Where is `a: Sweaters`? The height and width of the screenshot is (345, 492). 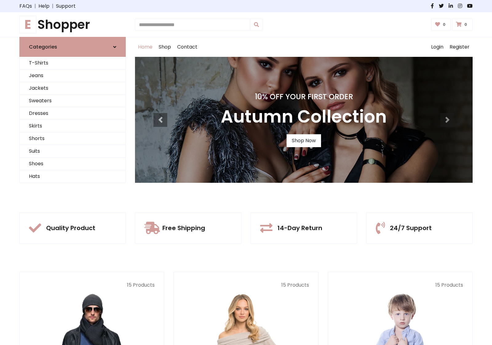
a: Sweaters is located at coordinates (73, 101).